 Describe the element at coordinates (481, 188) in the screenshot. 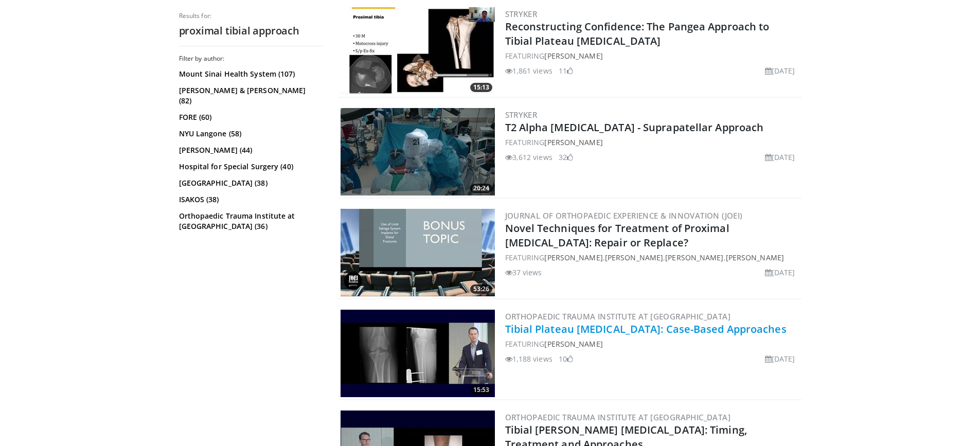

I see `span: 20:24` at that location.